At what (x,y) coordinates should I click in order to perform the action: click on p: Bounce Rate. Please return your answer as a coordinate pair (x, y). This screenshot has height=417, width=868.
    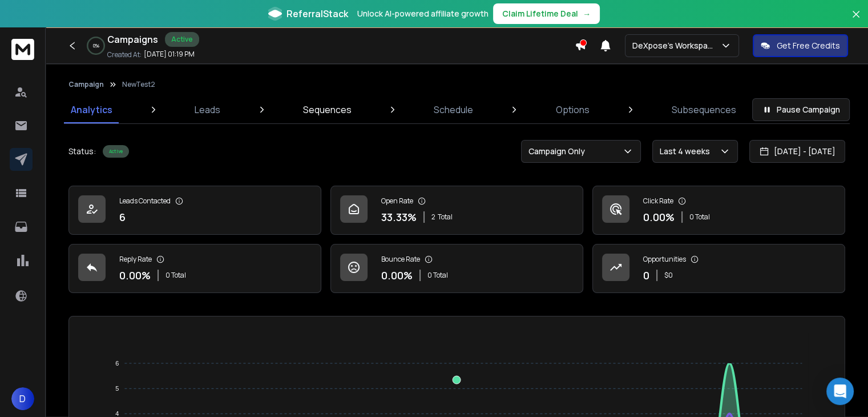
    Looking at the image, I should click on (401, 259).